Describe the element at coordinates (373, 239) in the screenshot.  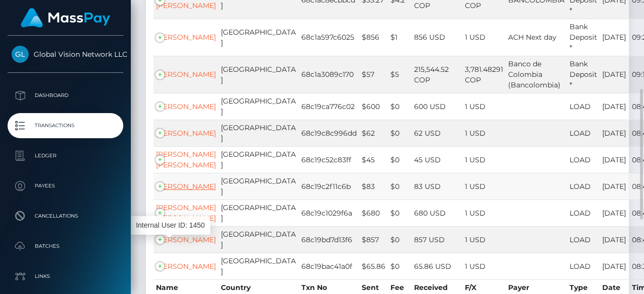
I see `td: $857` at that location.